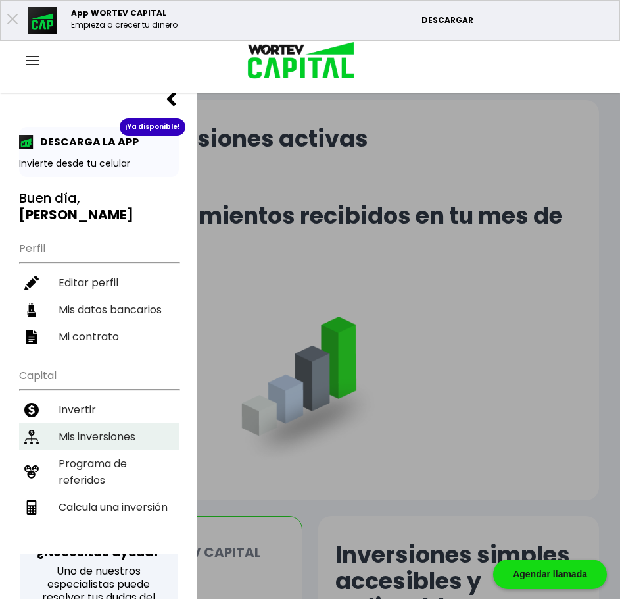  What do you see at coordinates (99, 309) in the screenshot?
I see `li: Mis datos bancarios` at bounding box center [99, 309].